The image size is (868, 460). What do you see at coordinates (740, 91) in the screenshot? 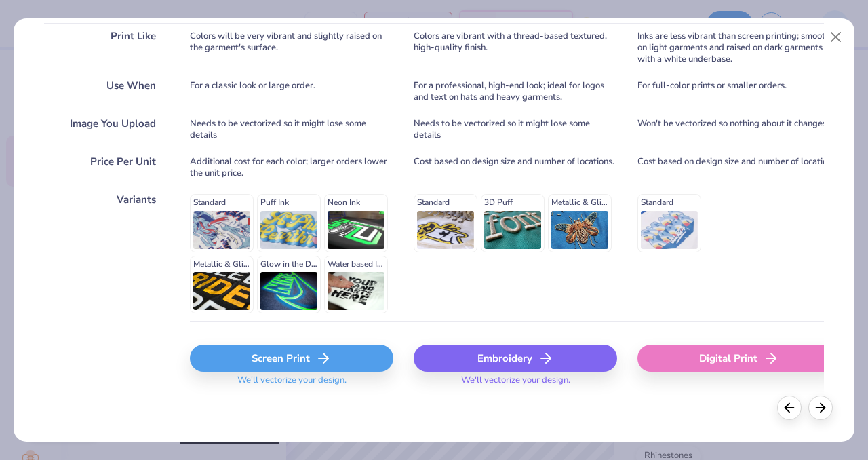
I see `div: For full-color prints or smaller orders.` at bounding box center [740, 91].